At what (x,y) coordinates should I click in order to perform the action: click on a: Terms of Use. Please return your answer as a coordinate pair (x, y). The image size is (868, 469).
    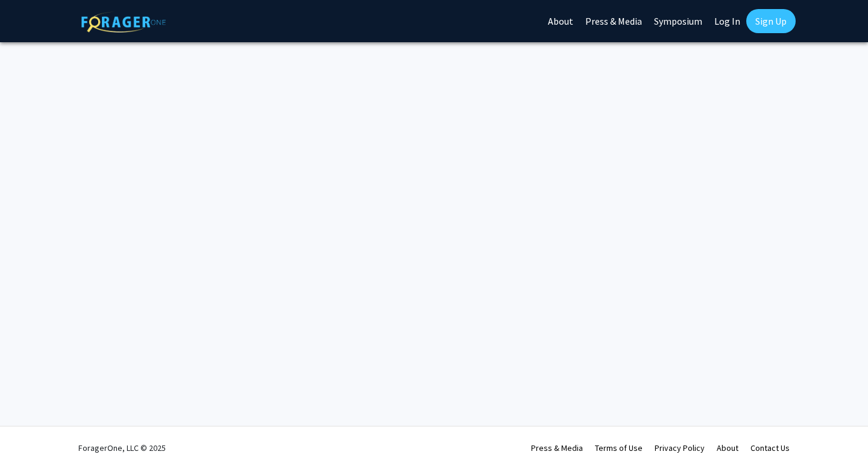
    Looking at the image, I should click on (618, 448).